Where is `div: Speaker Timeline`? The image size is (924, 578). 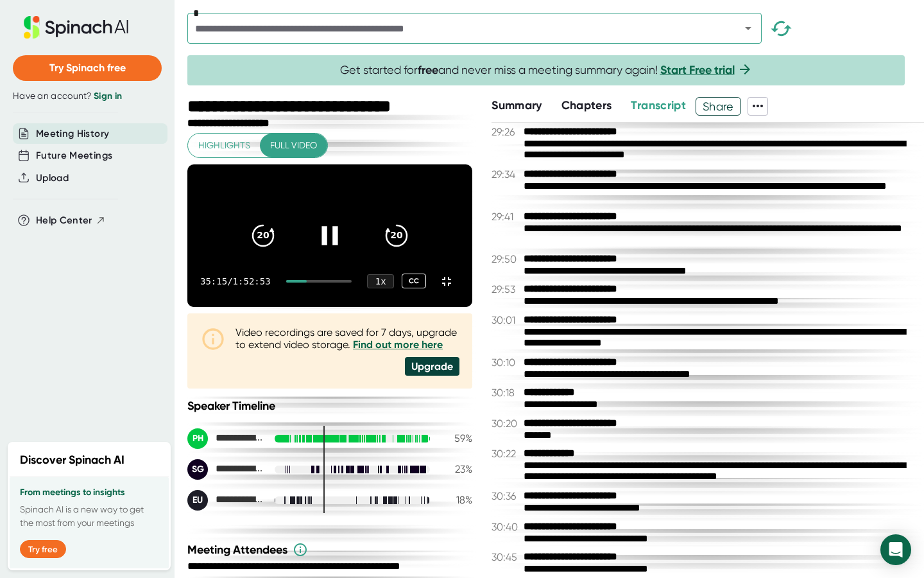
div: Speaker Timeline is located at coordinates (330, 406).